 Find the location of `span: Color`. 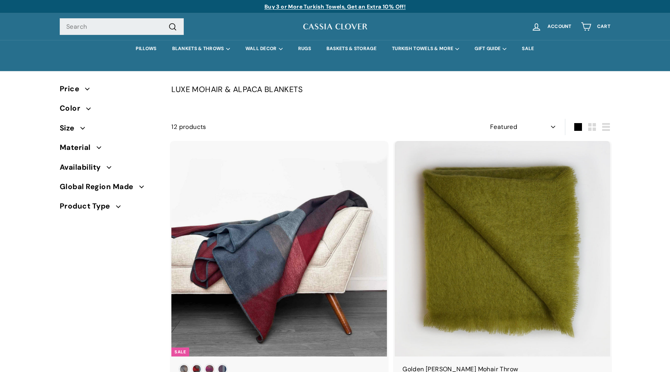

span: Color is located at coordinates (73, 108).